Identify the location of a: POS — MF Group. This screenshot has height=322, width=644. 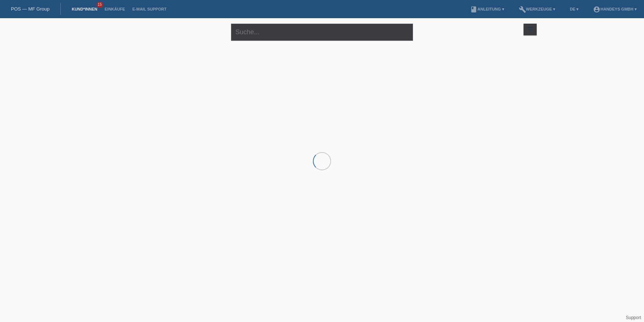
(30, 9).